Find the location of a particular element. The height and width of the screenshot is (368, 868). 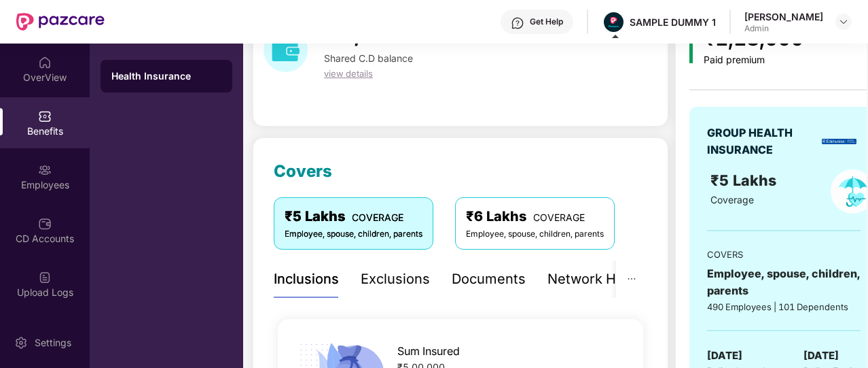

button: ellipsis is located at coordinates (632, 279).